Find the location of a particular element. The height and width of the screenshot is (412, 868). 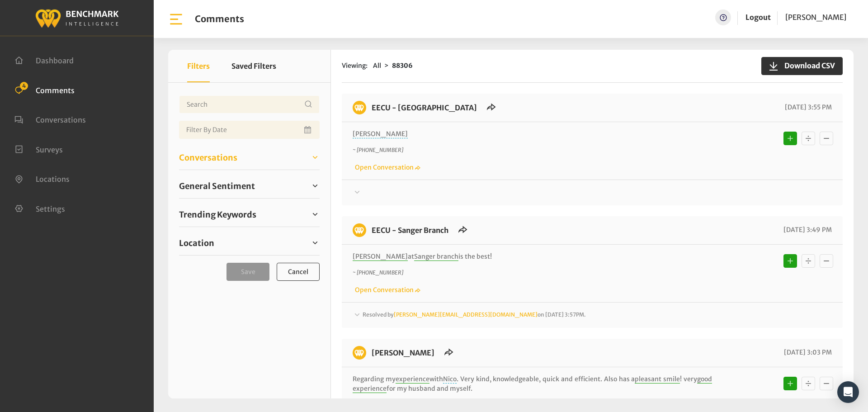

span: good experience is located at coordinates (532, 384).